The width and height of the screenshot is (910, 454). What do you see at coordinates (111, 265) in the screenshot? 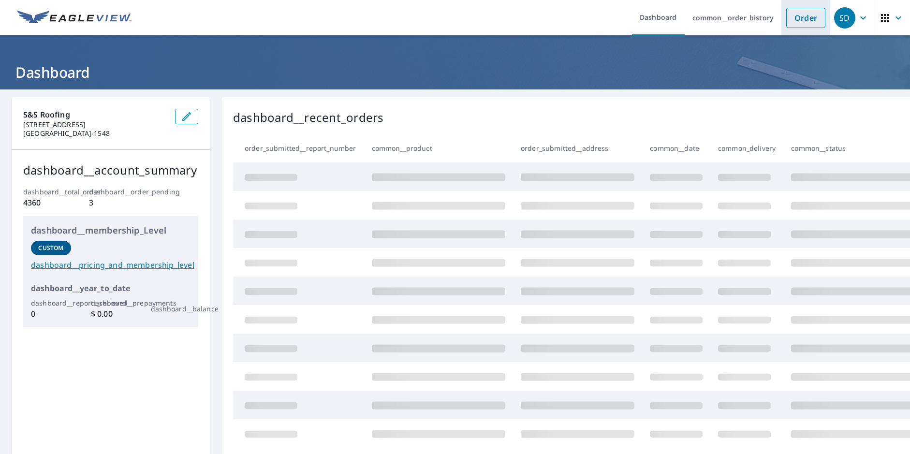
I see `a: dashboard__pricing_and_membership_level` at bounding box center [111, 265].